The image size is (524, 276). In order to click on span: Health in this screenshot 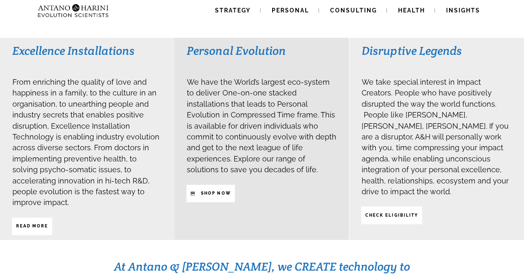, I will do `click(412, 10)`.